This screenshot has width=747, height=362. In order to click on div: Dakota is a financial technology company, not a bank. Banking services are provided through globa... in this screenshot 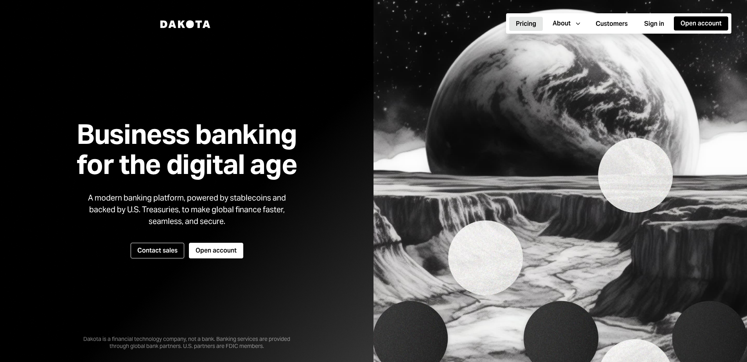, I will do `click(187, 336)`.